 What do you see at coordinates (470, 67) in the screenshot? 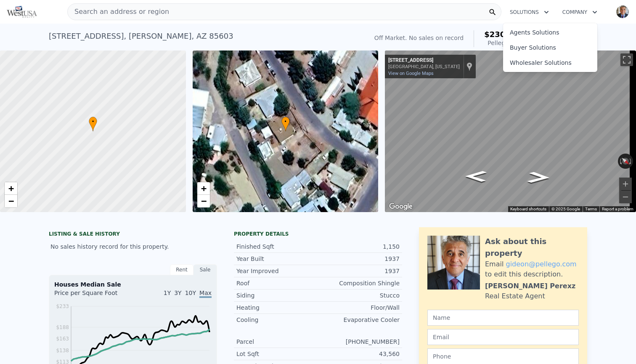
I see `a: Show location on map` at bounding box center [470, 67].